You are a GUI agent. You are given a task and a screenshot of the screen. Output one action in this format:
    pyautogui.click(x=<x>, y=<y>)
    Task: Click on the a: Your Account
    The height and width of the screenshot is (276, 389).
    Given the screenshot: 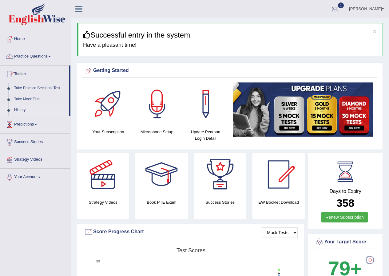 What is the action you would take?
    pyautogui.click(x=35, y=176)
    